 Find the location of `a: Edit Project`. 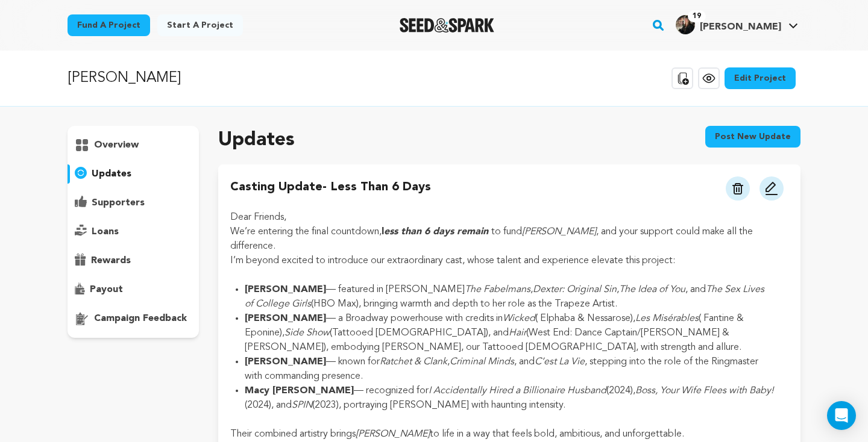

a: Edit Project is located at coordinates (760, 78).